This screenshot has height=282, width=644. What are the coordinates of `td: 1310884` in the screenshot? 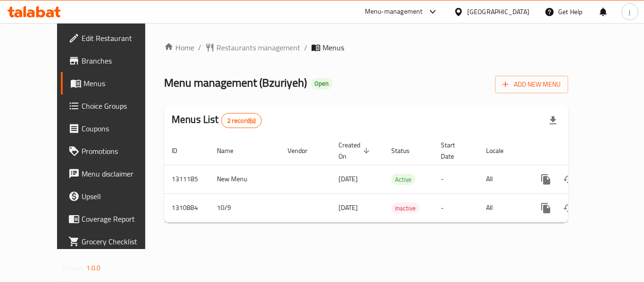 It's located at (187, 208).